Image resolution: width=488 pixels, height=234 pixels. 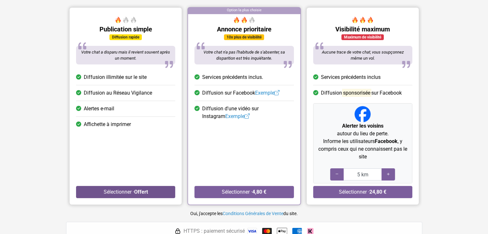 What do you see at coordinates (232, 77) in the screenshot?
I see `span: Services précédents inclus.` at bounding box center [232, 77].